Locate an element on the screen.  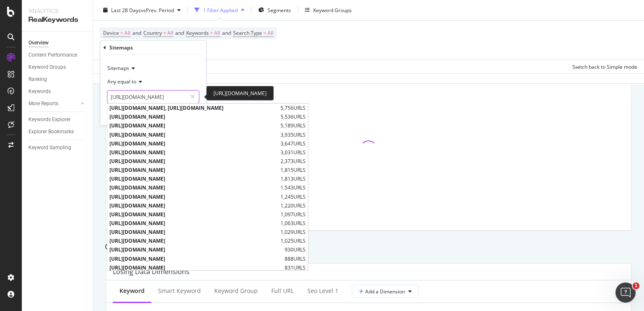
div: Overview is located at coordinates (39, 43).